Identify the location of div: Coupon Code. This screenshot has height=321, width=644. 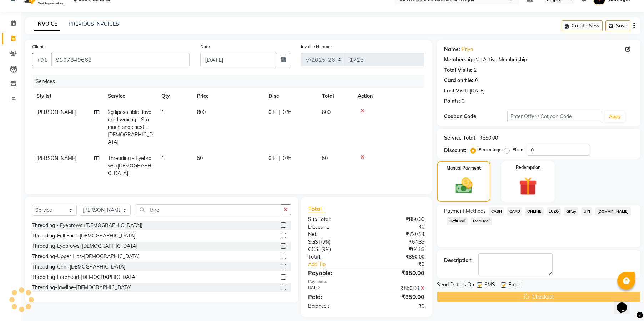
(475, 116).